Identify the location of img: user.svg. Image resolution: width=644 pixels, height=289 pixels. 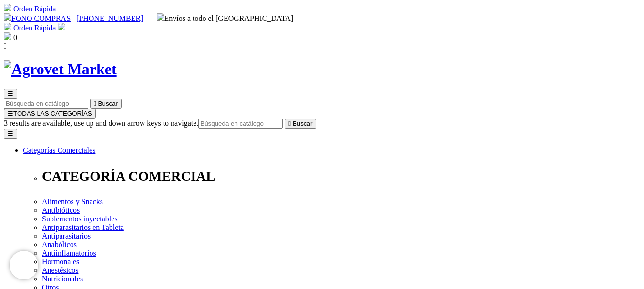
(61, 26).